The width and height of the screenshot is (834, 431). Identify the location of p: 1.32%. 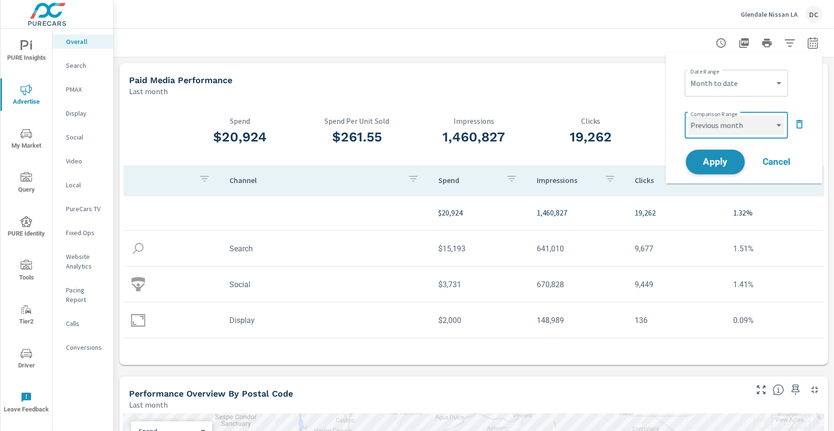
(775, 213).